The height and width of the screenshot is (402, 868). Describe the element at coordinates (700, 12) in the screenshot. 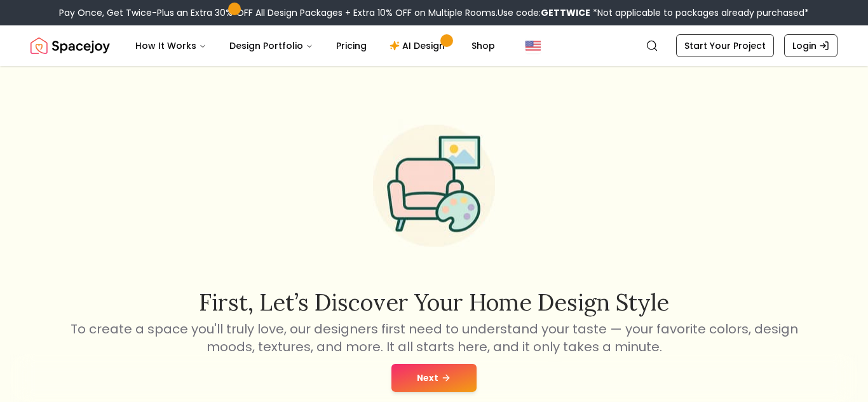

I see `span: *Not applicable to packages already purchased*` at that location.